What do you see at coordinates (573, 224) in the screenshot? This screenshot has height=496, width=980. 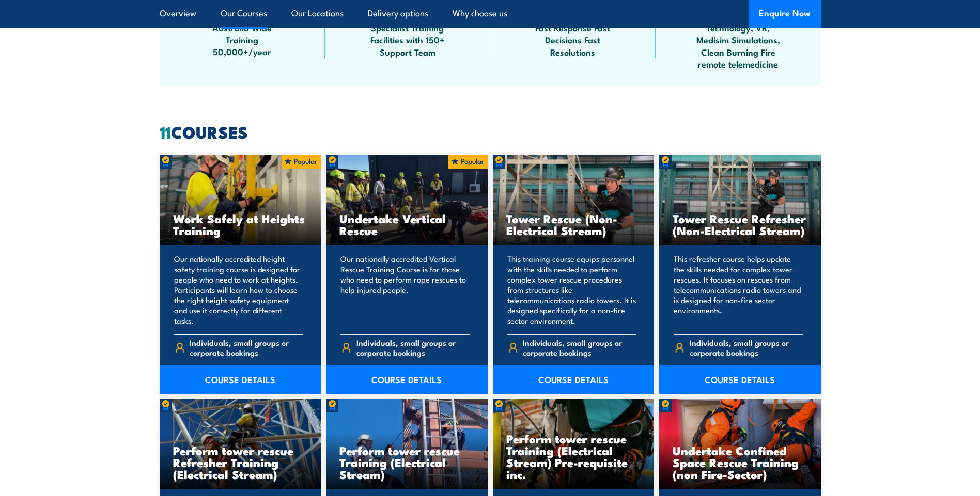 I see `h3: Tower Rescue (Non-Electrical Stream)` at bounding box center [573, 224].